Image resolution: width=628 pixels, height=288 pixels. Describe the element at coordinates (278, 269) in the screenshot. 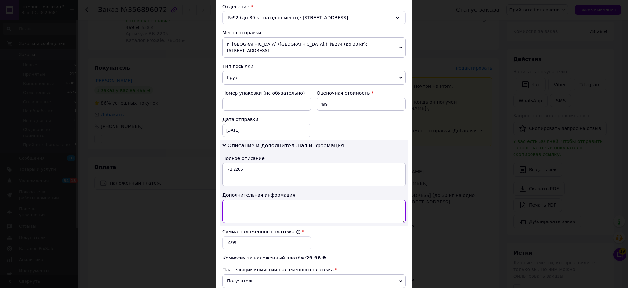

I see `span: Плательщик комиссии наложенного платежа` at that location.